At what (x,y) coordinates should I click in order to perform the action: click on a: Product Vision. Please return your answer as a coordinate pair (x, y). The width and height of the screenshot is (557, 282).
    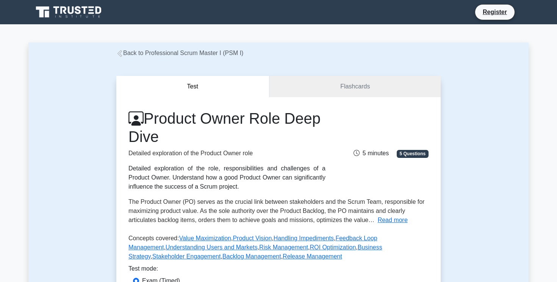
    Looking at the image, I should click on (252, 238).